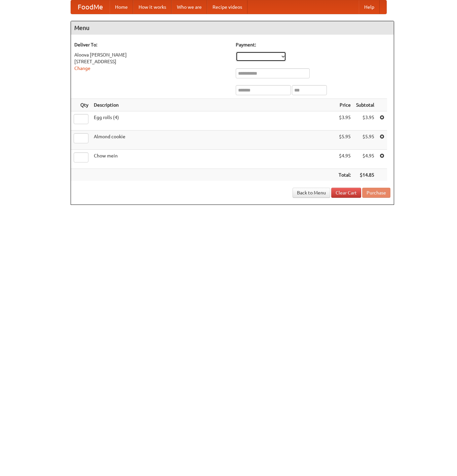  I want to click on th: Total:, so click(345, 175).